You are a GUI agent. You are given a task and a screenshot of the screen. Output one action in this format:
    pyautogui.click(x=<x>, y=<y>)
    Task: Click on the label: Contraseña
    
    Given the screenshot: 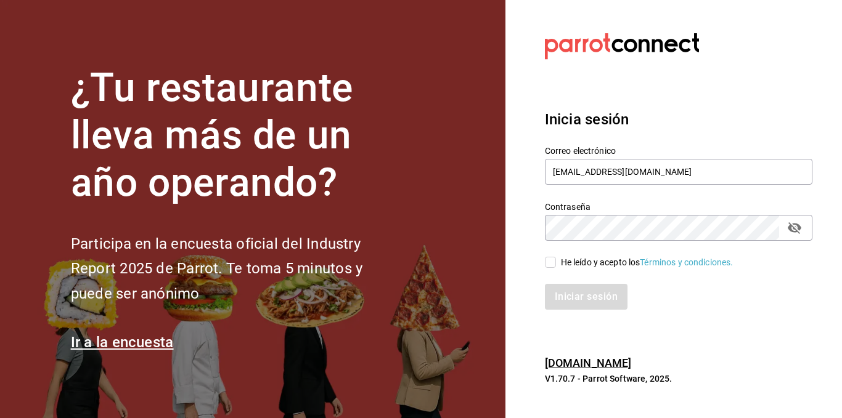 What is the action you would take?
    pyautogui.click(x=678, y=207)
    